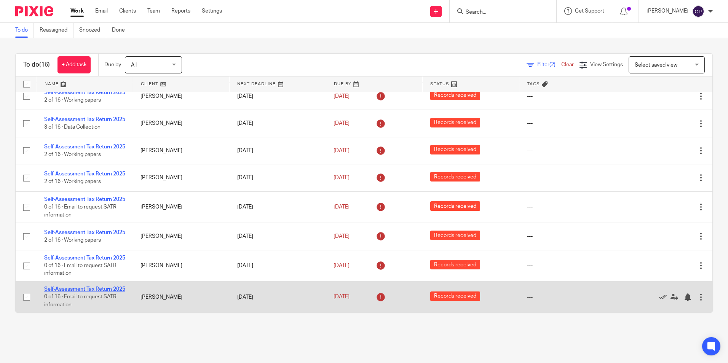 The image size is (728, 363). What do you see at coordinates (77, 11) in the screenshot?
I see `a: Work` at bounding box center [77, 11].